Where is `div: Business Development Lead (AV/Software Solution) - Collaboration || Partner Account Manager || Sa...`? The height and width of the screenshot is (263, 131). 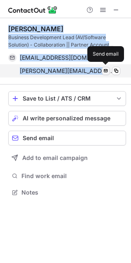
div: Business Development Lead (AV/Software Solution) - Collaboration || Partner Account Manager || Sa... is located at coordinates (67, 41).